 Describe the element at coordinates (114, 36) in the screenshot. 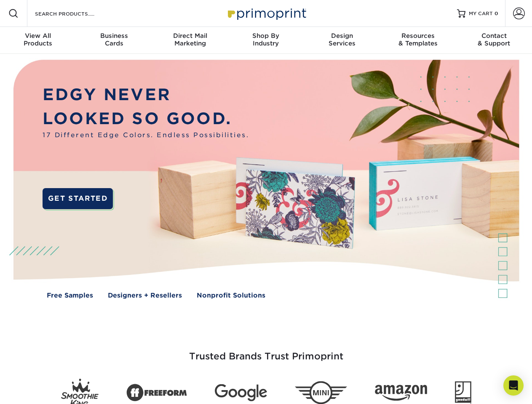

I see `span: Business` at that location.